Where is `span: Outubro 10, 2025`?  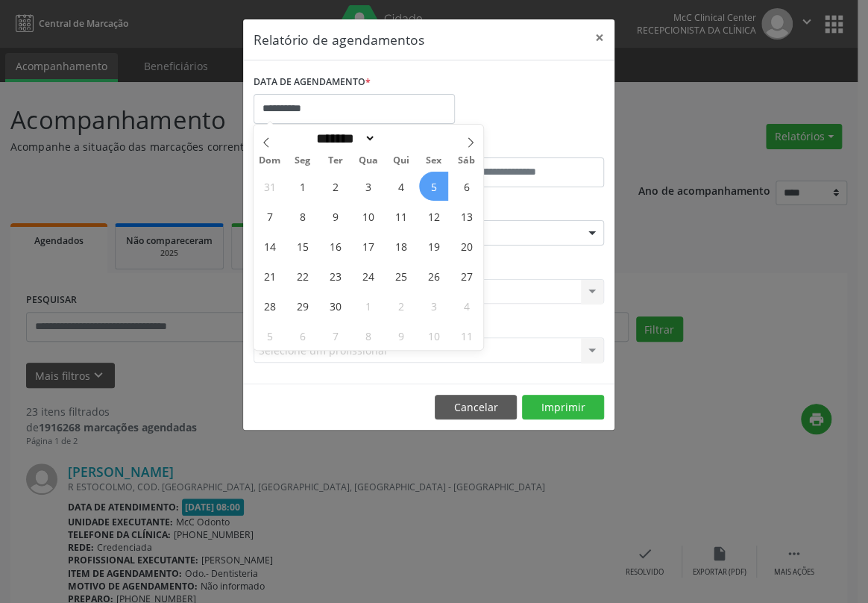
span: Outubro 10, 2025 is located at coordinates (434, 335).